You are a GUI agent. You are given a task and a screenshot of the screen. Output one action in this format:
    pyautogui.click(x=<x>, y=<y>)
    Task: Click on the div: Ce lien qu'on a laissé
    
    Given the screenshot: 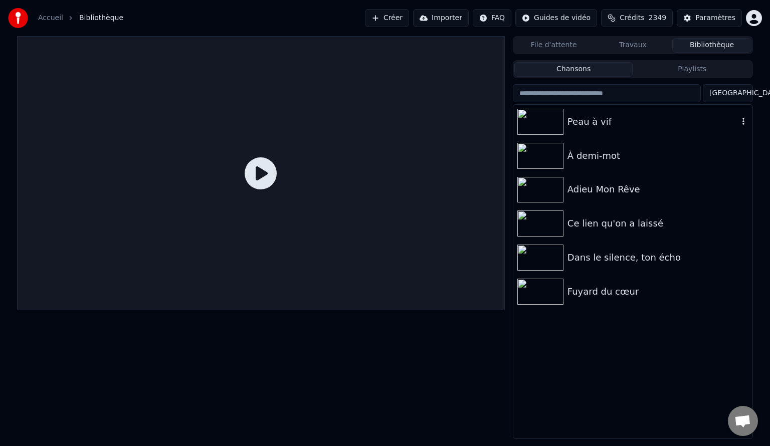 What is the action you would take?
    pyautogui.click(x=657, y=223)
    